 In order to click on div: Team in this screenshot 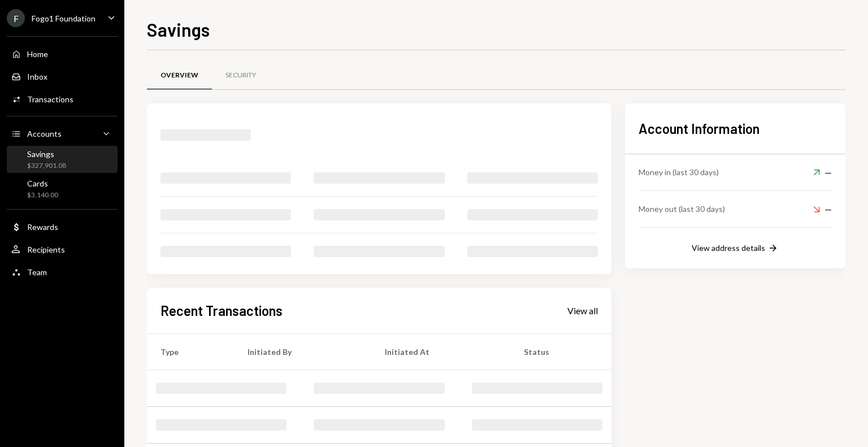, I will do `click(36, 272)`.